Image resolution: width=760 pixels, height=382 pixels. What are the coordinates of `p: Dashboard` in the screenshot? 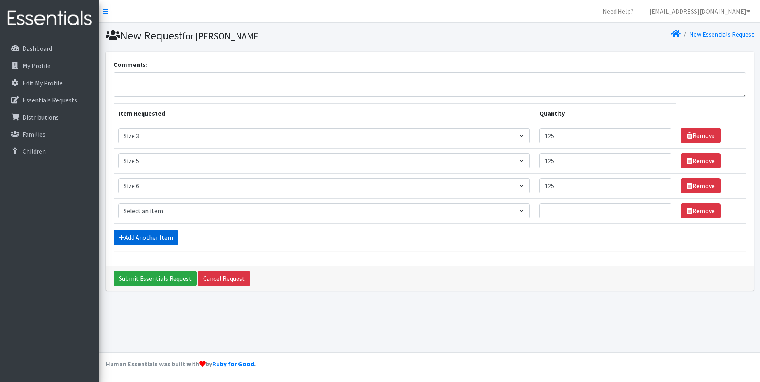 It's located at (37, 48).